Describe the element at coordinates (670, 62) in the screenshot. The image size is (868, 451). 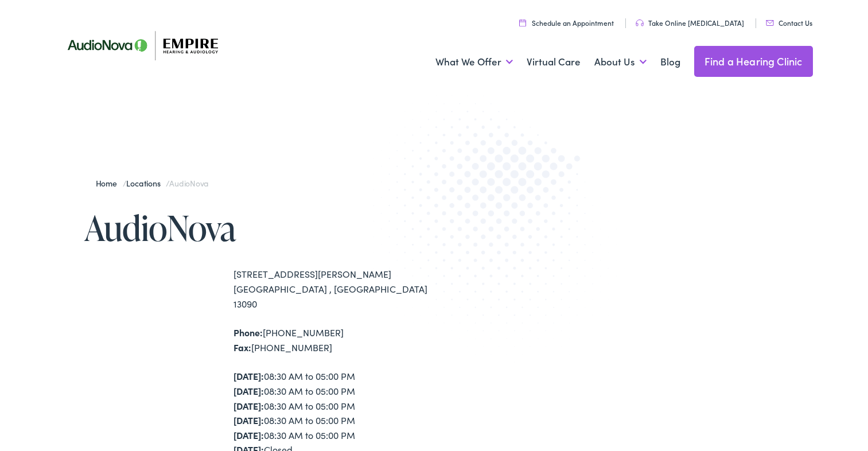
I see `a: Blog` at that location.